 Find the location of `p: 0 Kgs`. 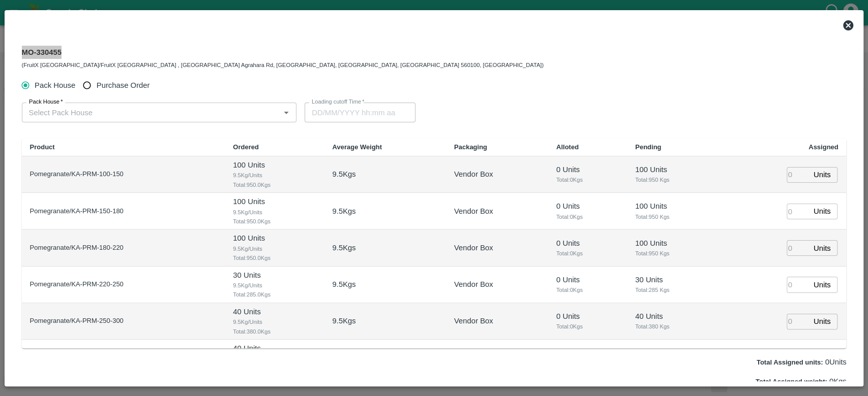

p: 0 Kgs is located at coordinates (801, 382).